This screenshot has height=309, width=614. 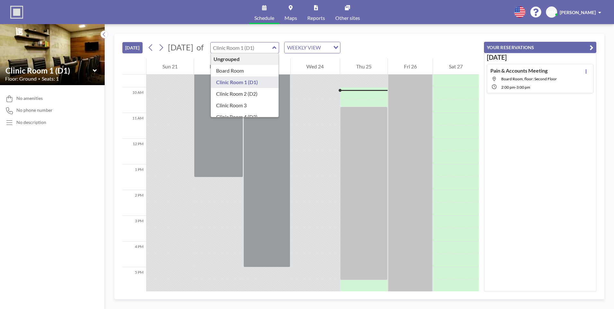 I want to click on img: organization-logo, so click(x=17, y=12).